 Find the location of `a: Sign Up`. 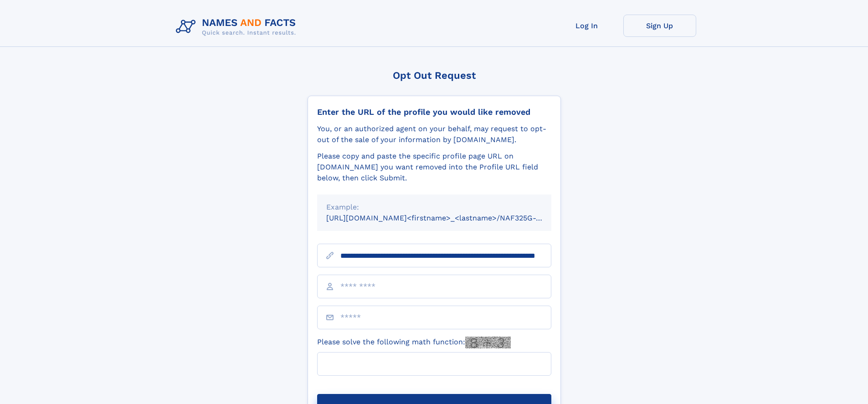

a: Sign Up is located at coordinates (660, 25).